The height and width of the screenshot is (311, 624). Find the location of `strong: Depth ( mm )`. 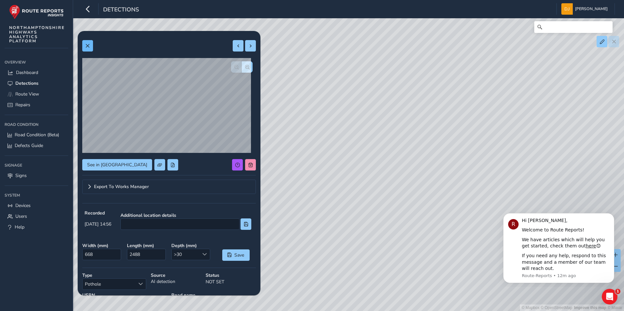

strong: Depth ( mm ) is located at coordinates (191, 246).